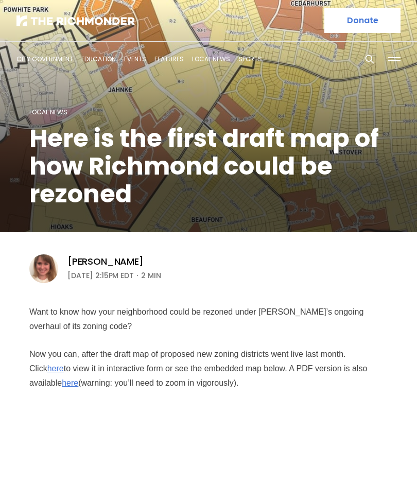 This screenshot has height=500, width=417. I want to click on a: Features, so click(169, 59).